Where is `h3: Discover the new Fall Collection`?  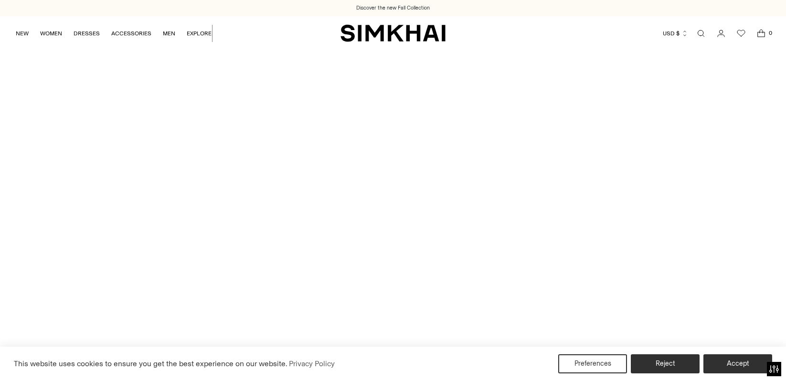
h3: Discover the new Fall Collection is located at coordinates (393, 8).